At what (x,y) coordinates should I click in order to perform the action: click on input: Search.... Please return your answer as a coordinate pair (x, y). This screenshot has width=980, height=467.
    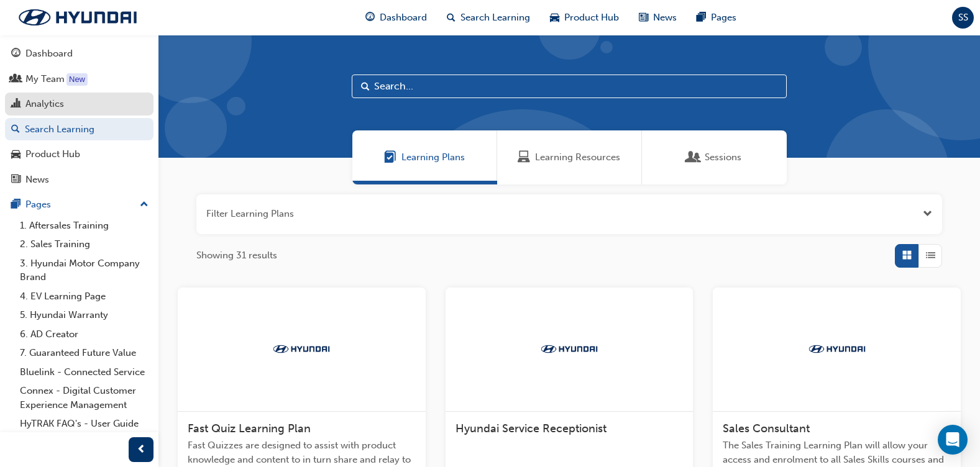
    Looking at the image, I should click on (569, 86).